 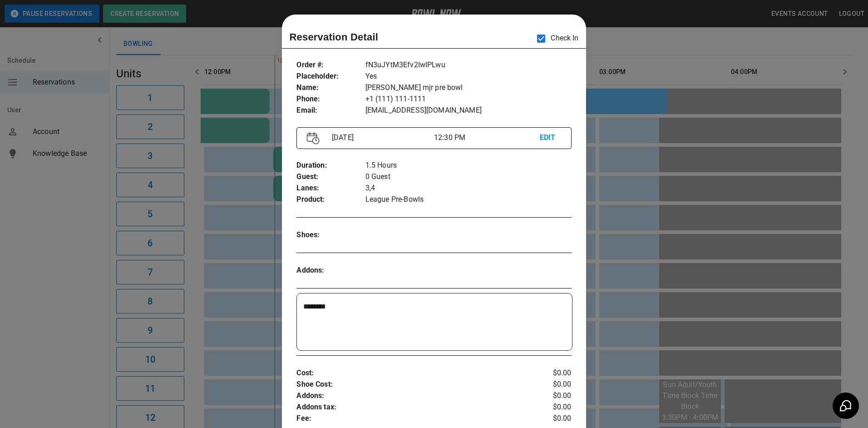 I want to click on p: 0 Guest, so click(x=469, y=177).